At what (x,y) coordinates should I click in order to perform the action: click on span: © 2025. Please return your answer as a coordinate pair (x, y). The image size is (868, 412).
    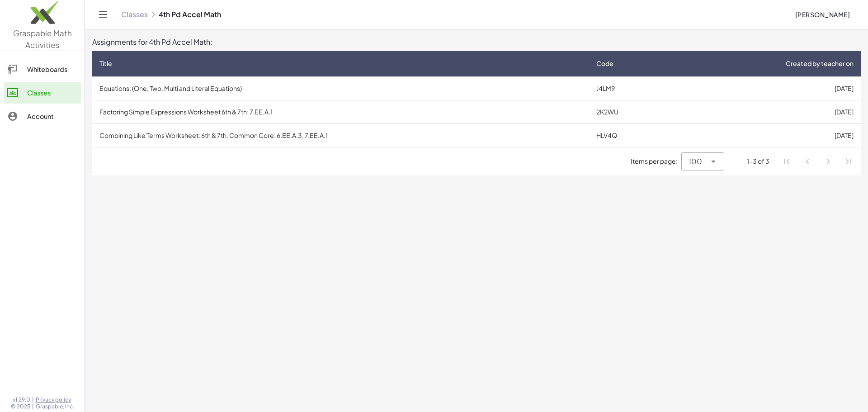
    Looking at the image, I should click on (20, 406).